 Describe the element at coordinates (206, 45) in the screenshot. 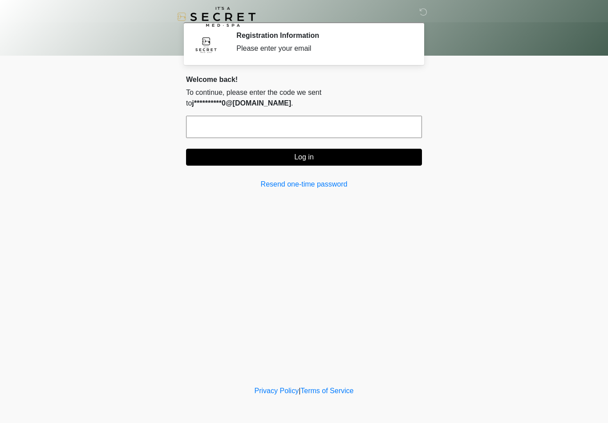

I see `img: Agent Avatar` at that location.